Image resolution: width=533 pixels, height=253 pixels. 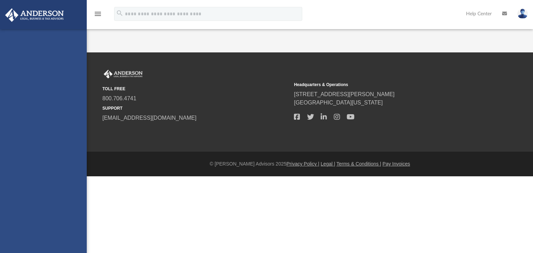 What do you see at coordinates (98, 16) in the screenshot?
I see `a: menu` at bounding box center [98, 16].